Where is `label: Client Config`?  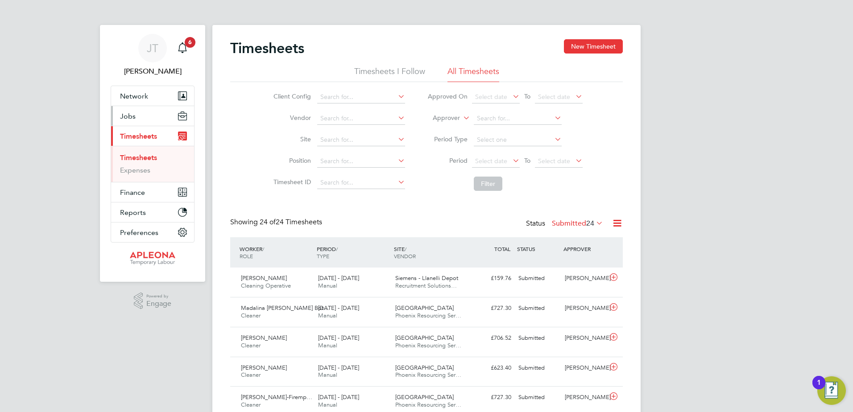 label: Client Config is located at coordinates (291, 96).